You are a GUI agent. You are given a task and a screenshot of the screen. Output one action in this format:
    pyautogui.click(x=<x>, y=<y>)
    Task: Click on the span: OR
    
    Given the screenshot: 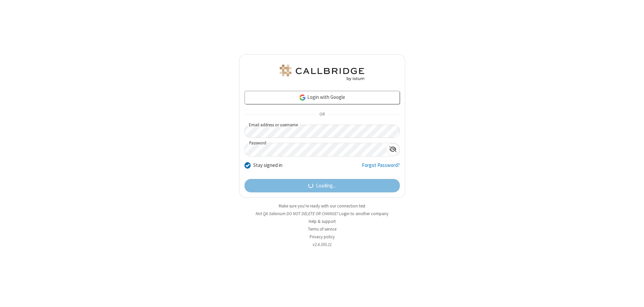 What is the action you would take?
    pyautogui.click(x=322, y=115)
    